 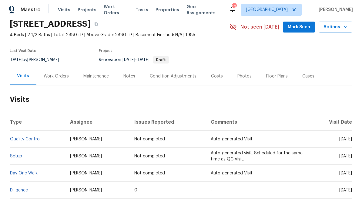 What do you see at coordinates (106, 51) in the screenshot?
I see `span: Project` at bounding box center [106, 51].